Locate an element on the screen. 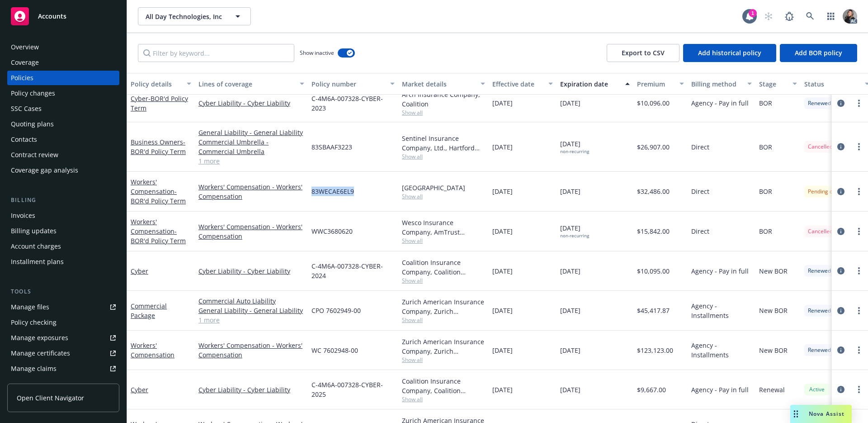 Image resolution: width=868 pixels, height=423 pixels. a: Workers' Compensation is located at coordinates (152, 350).